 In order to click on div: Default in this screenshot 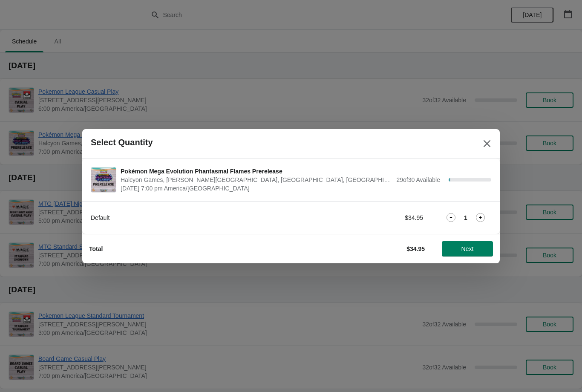, I will do `click(209, 218)`.